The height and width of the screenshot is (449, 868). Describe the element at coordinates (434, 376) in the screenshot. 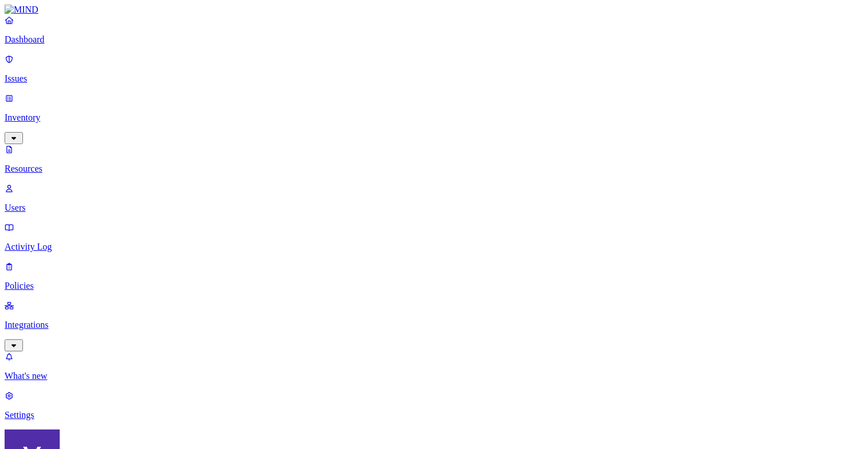

I see `p: What's new` at that location.